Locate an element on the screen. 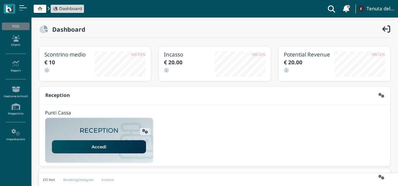 The image size is (398, 186). a: Clienti is located at coordinates (15, 41).